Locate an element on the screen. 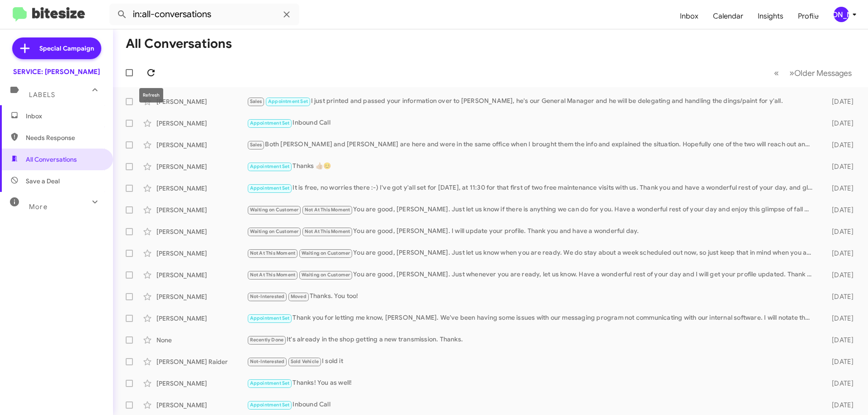 This screenshot has width=868, height=415. span: Profile is located at coordinates (808, 17).